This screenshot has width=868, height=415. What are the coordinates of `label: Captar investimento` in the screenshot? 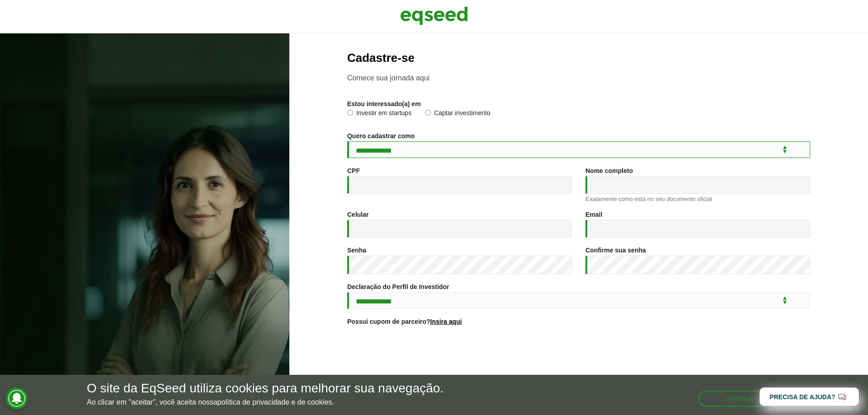 It's located at (457, 114).